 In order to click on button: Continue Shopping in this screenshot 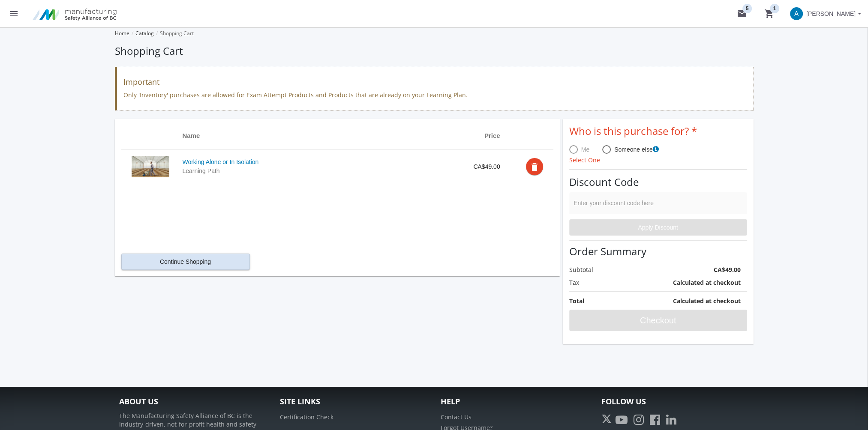, I will do `click(186, 261)`.